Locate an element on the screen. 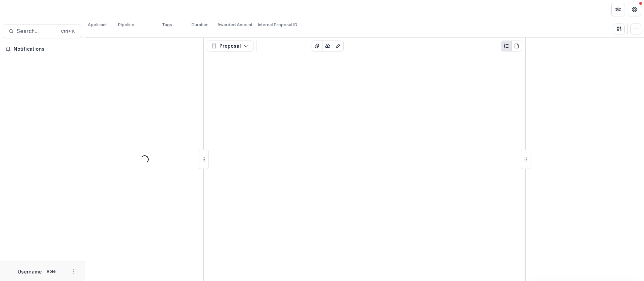 Image resolution: width=644 pixels, height=281 pixels. span: Search... is located at coordinates (37, 31).